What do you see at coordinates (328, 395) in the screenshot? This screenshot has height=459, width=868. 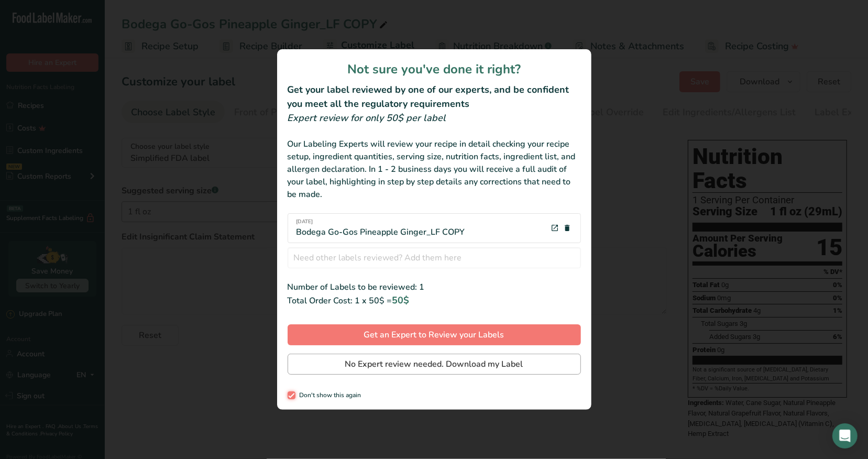 I see `span: Don't show this again` at bounding box center [328, 395].